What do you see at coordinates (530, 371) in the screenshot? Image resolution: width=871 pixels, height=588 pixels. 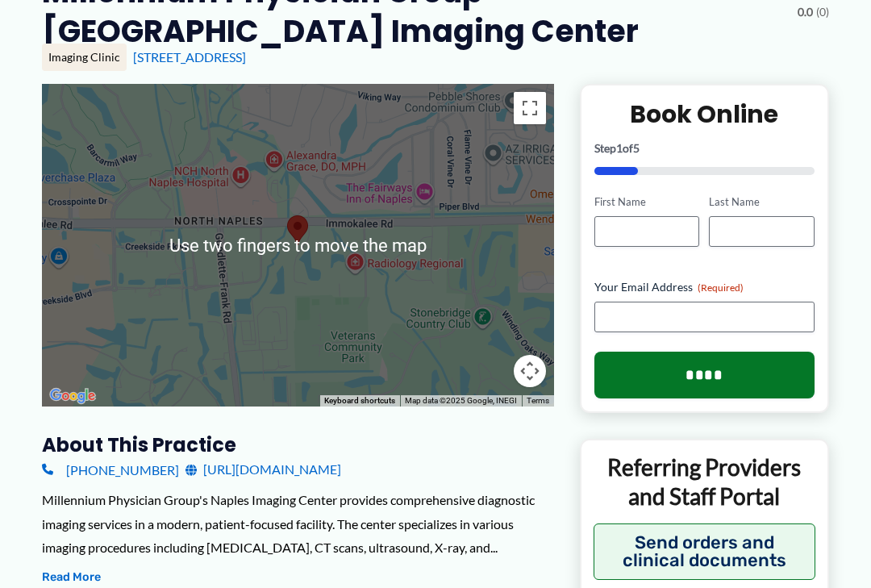 I see `button: Map camera controls` at bounding box center [530, 371].